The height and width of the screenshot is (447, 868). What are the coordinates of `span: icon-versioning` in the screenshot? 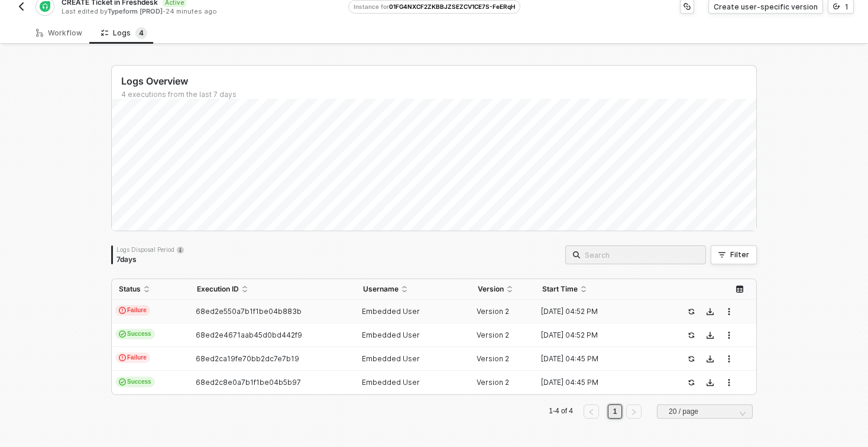 It's located at (837, 7).